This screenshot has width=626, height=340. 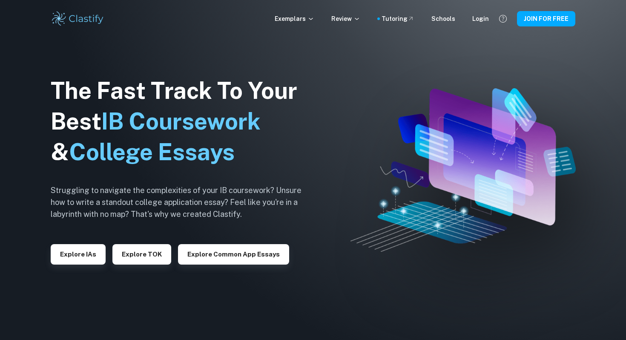 What do you see at coordinates (78, 19) in the screenshot?
I see `img: Clastify logo` at bounding box center [78, 19].